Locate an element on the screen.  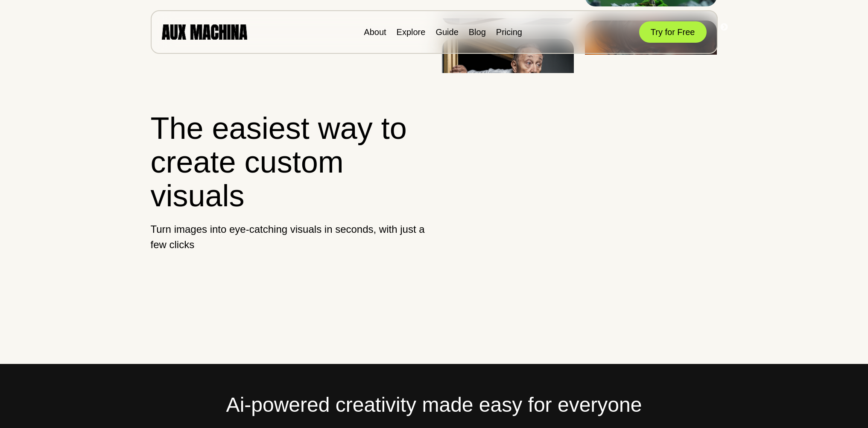
a: Blog is located at coordinates (477, 32).